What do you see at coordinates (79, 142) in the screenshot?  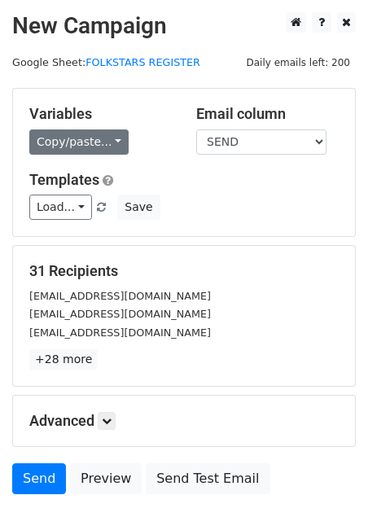 I see `a: Copy/paste...` at bounding box center [79, 142].